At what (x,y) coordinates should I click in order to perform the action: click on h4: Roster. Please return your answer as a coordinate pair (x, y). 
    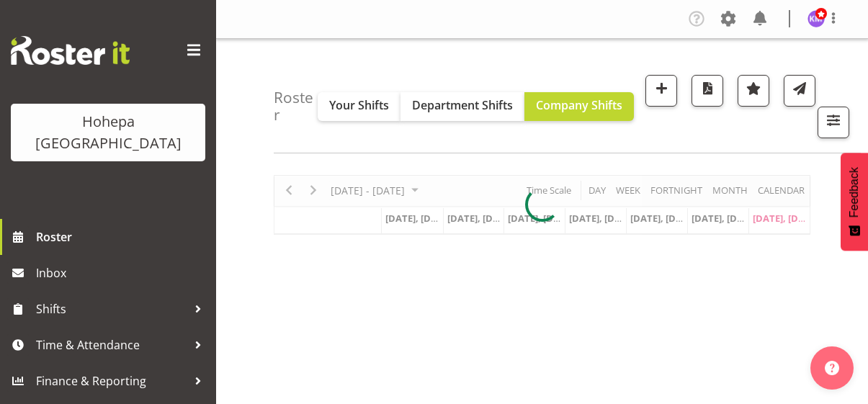
    Looking at the image, I should click on (295, 106).